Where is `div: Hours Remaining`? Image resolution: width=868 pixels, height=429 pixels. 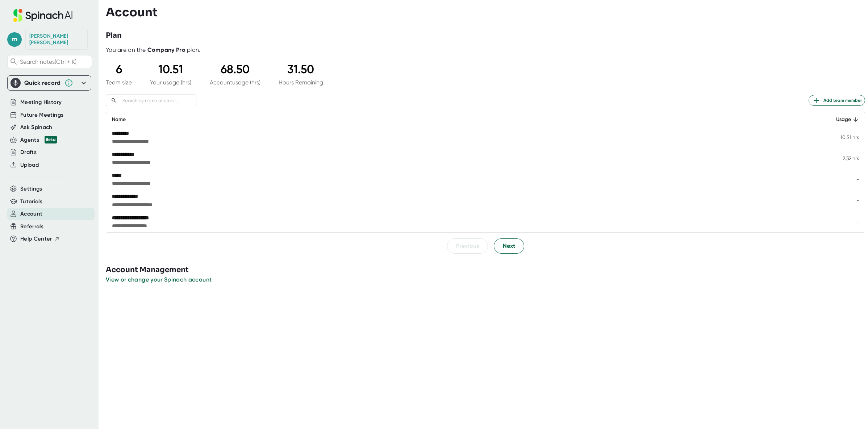
div: Hours Remaining is located at coordinates (300, 82).